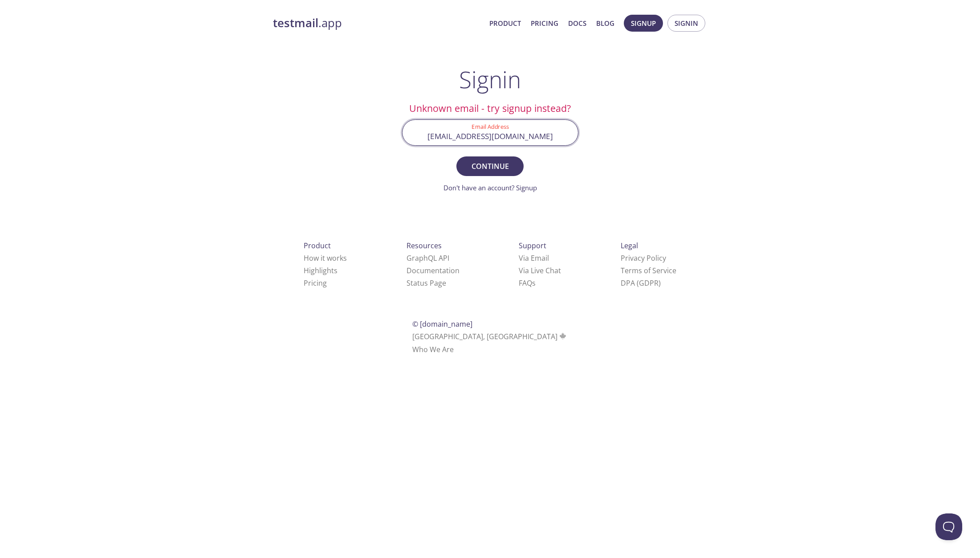  I want to click on span: Signup, so click(643, 24).